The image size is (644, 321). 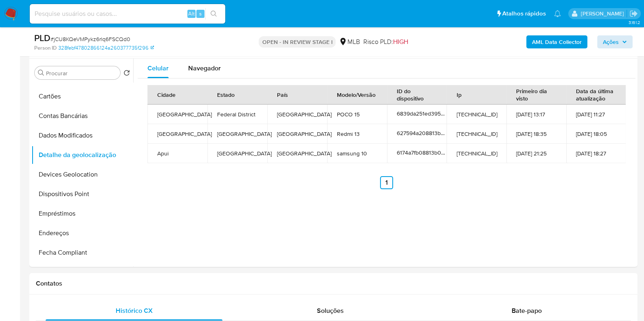 What do you see at coordinates (400, 42) in the screenshot?
I see `span: HIGH` at bounding box center [400, 42].